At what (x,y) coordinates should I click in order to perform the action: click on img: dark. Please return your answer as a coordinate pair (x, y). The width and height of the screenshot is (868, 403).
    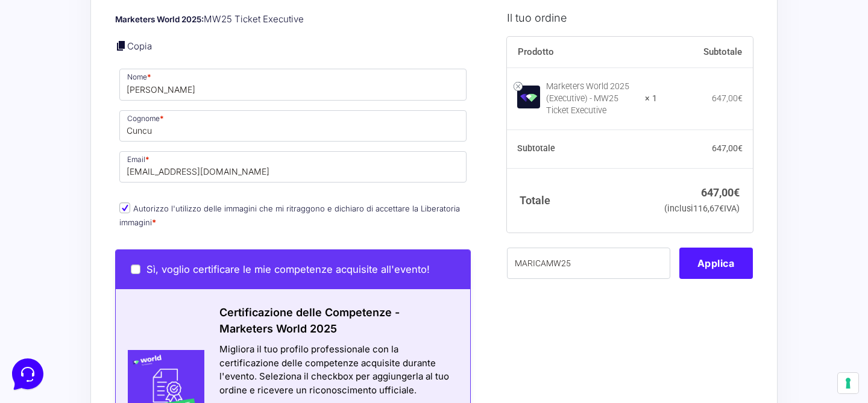
    Looking at the image, I should click on (31, 80).